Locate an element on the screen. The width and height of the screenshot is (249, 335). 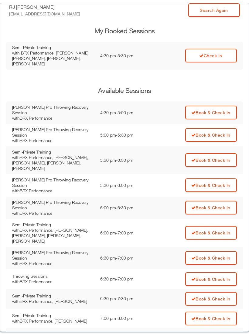
td: 4:30 pm - 5:00 pm is located at coordinates (126, 113).